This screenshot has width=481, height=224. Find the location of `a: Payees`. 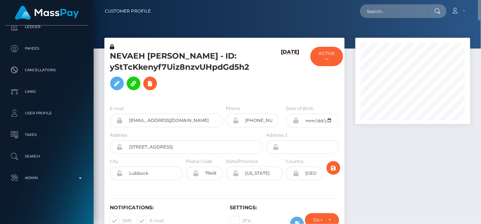

a: Payees is located at coordinates (47, 49).